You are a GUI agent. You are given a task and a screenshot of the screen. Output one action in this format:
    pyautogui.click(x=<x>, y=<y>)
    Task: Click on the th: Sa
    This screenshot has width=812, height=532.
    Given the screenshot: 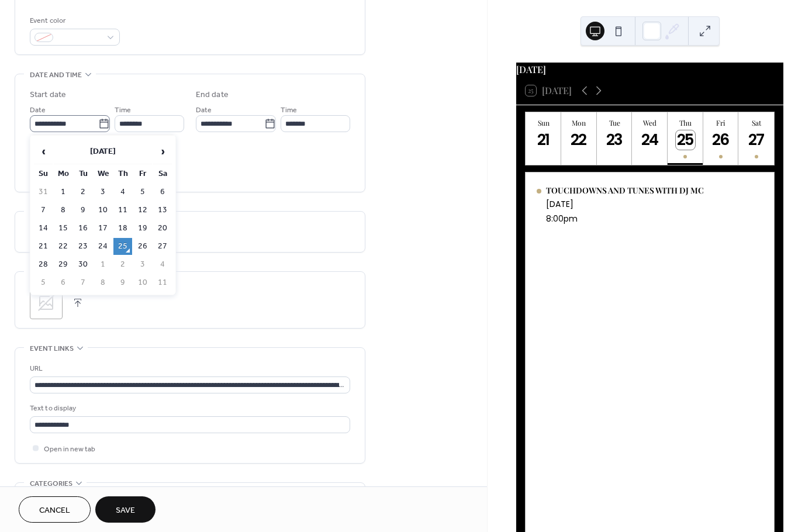 What is the action you would take?
    pyautogui.click(x=162, y=174)
    